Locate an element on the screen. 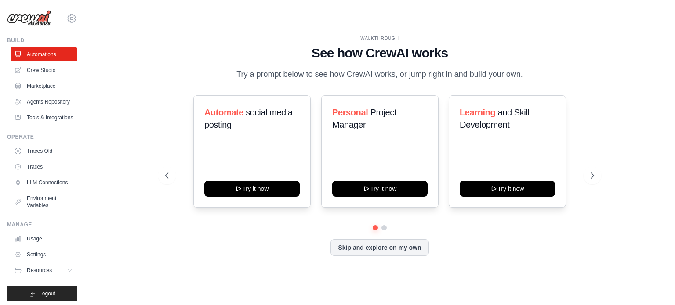 This screenshot has height=305, width=675. a: Agents Repository is located at coordinates (44, 102).